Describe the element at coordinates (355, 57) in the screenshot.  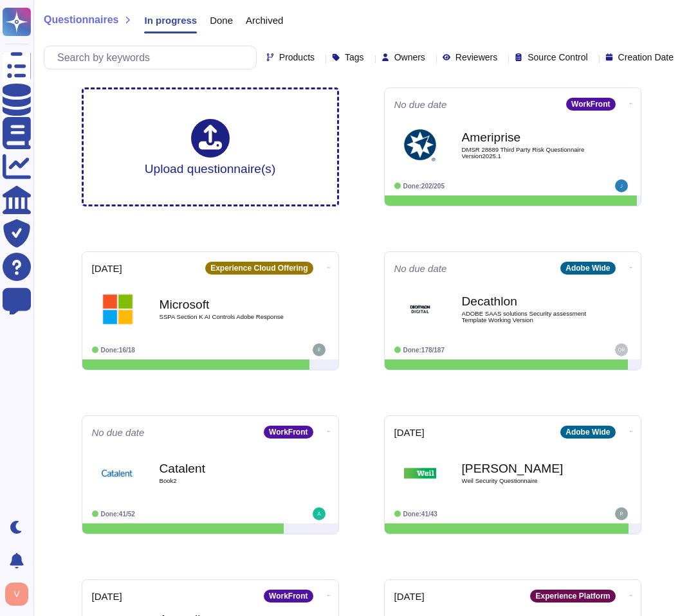
I see `span: Tags` at that location.